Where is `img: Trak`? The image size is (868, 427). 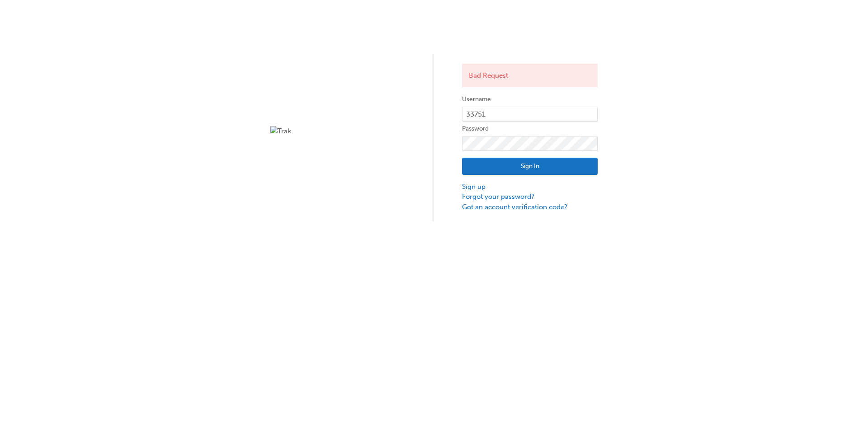 img: Trak is located at coordinates (338, 131).